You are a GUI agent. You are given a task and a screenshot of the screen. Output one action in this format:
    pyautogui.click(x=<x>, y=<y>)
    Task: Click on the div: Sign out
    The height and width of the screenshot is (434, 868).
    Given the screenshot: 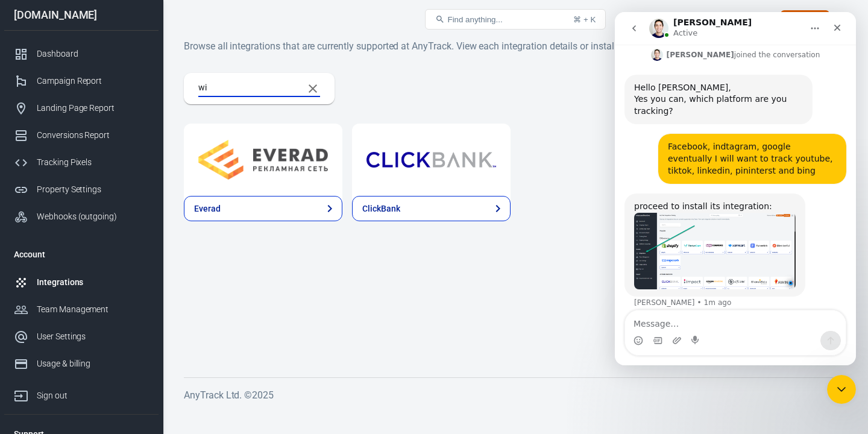 What is the action you would take?
    pyautogui.click(x=93, y=396)
    